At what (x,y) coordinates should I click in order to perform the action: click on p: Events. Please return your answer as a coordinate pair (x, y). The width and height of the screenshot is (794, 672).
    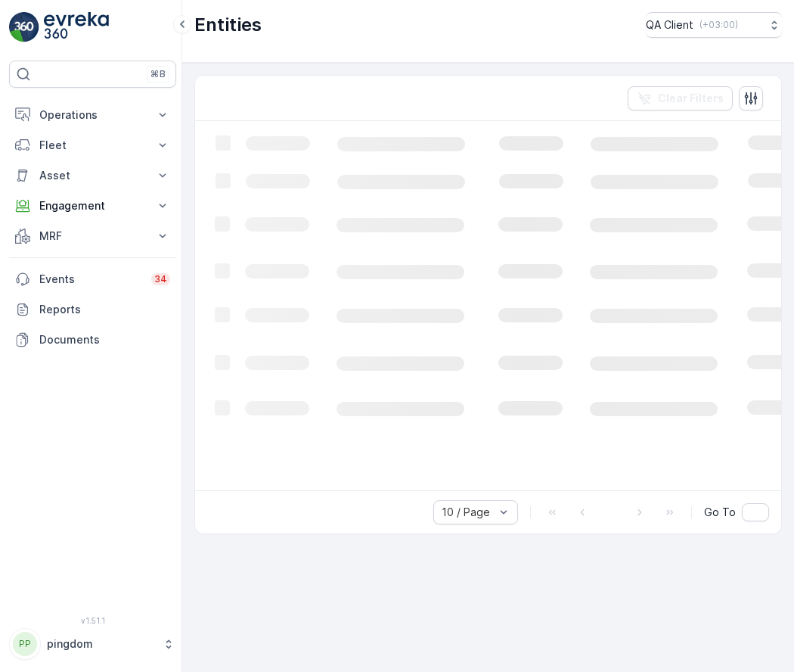
    Looking at the image, I should click on (90, 279).